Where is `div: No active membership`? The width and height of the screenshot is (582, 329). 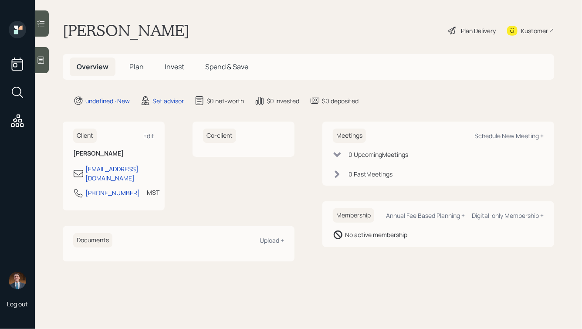
div: No active membership is located at coordinates (376, 234).